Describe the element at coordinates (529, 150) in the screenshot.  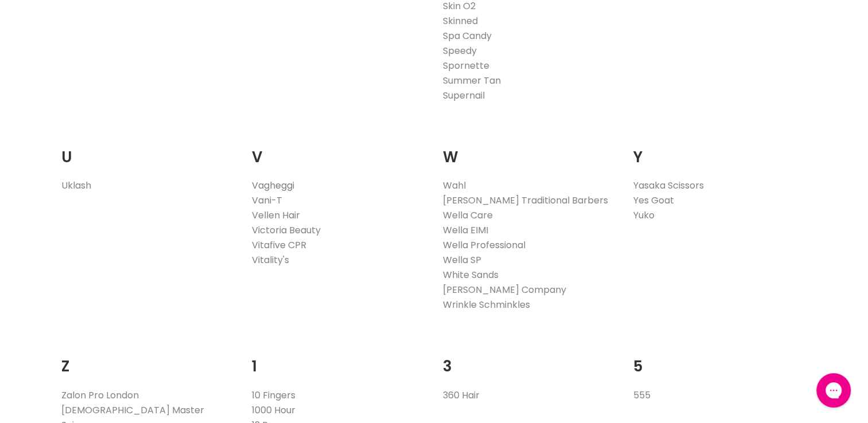
I see `h2: W` at that location.